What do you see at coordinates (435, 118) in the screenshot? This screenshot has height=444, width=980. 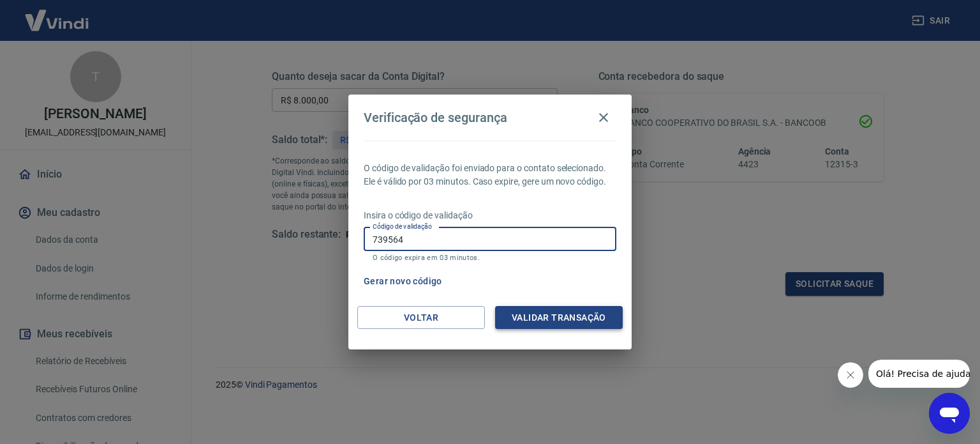 I see `h4: Verificação de segurança` at bounding box center [435, 118].